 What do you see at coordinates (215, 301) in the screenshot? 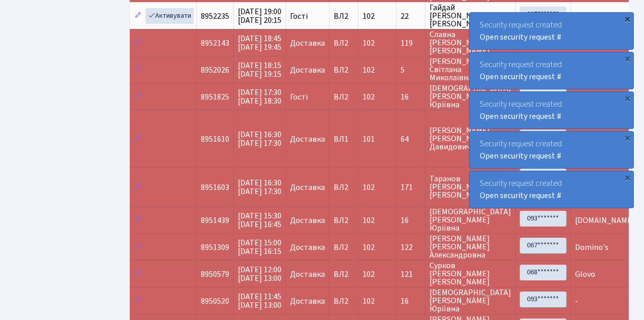
I see `span: 8950520` at bounding box center [215, 301].